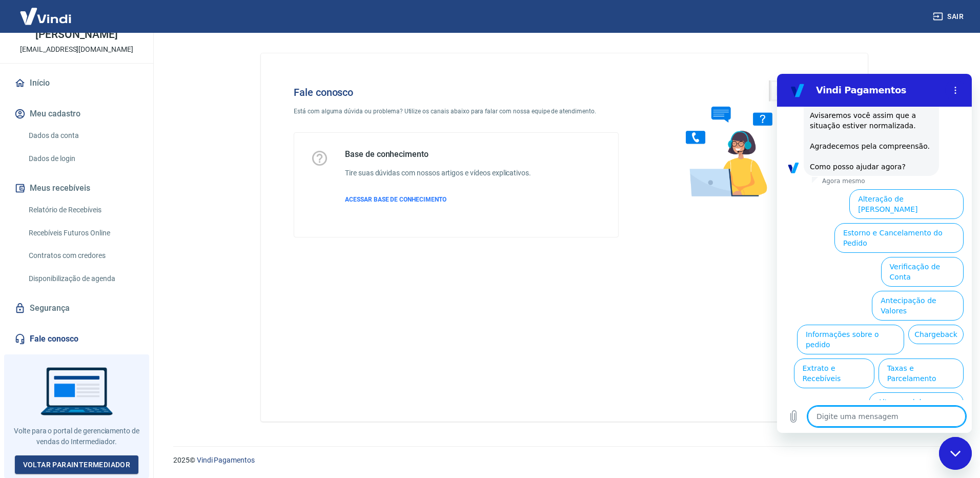 Image resolution: width=980 pixels, height=478 pixels. Describe the element at coordinates (76, 114) in the screenshot. I see `button: Meu cadastro` at that location.